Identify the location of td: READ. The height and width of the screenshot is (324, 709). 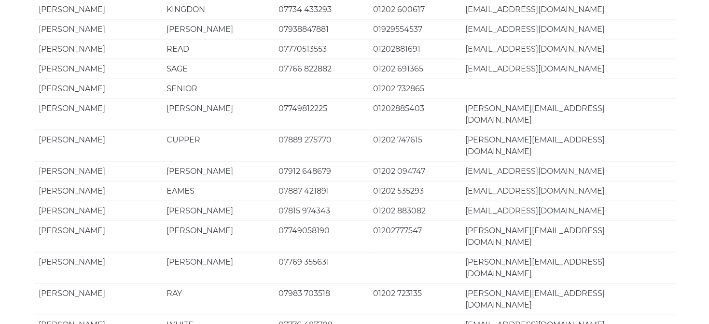
(218, 49).